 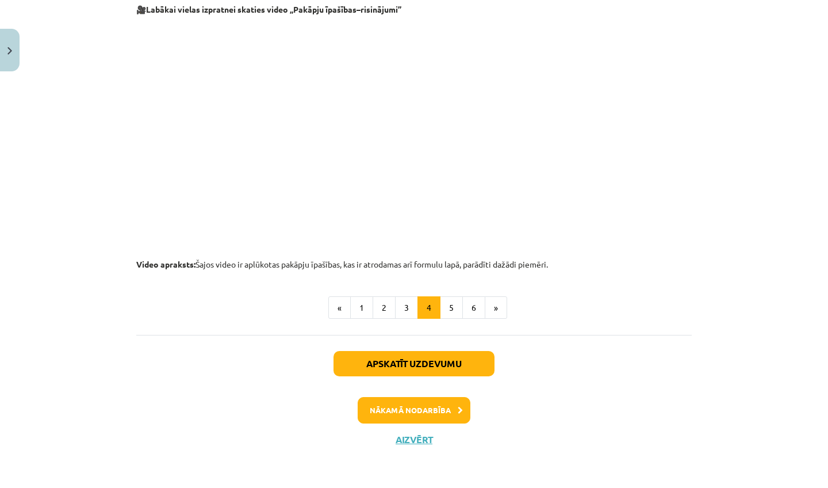 What do you see at coordinates (384, 308) in the screenshot?
I see `button: 2` at bounding box center [384, 308].